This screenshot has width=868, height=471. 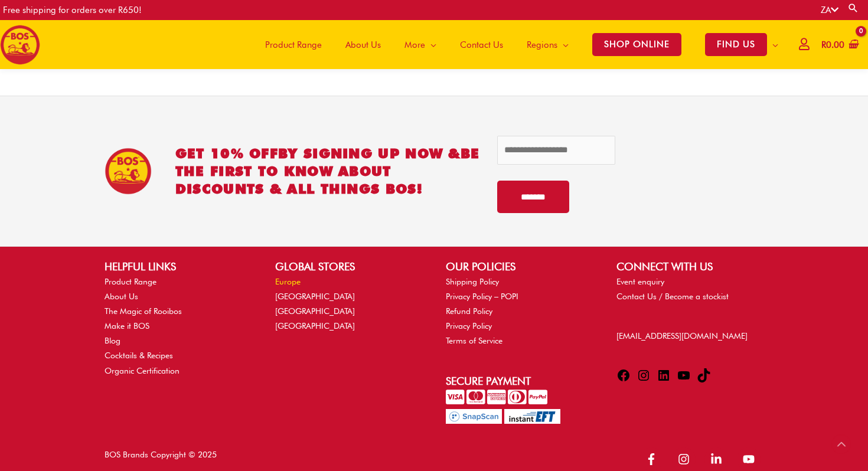 I want to click on a: Cocktails & Recipes, so click(x=139, y=356).